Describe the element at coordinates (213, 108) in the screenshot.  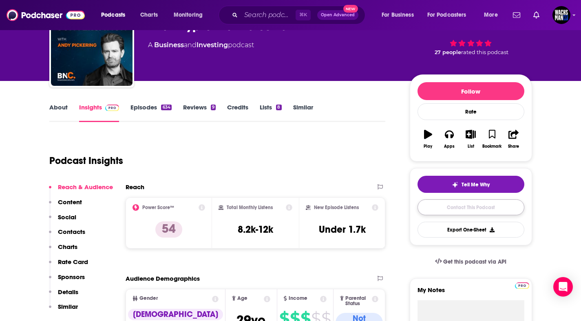
I see `div: 9` at that location.